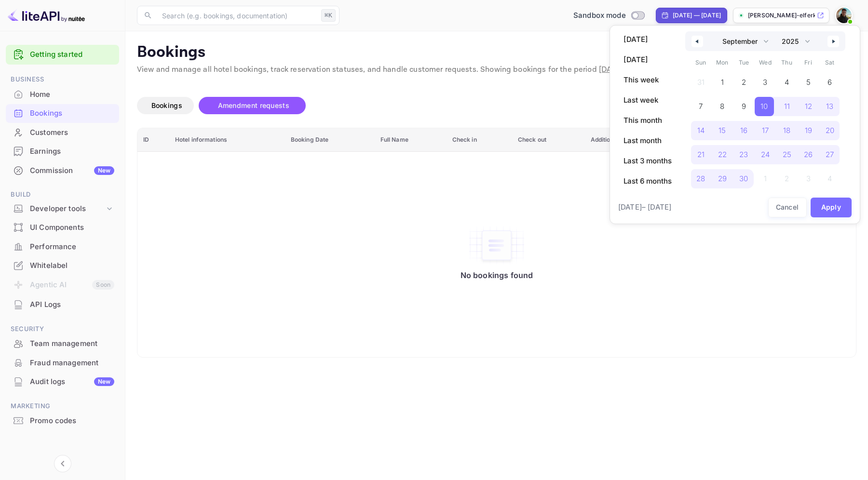 The image size is (868, 480). I want to click on span: 4, so click(786, 82).